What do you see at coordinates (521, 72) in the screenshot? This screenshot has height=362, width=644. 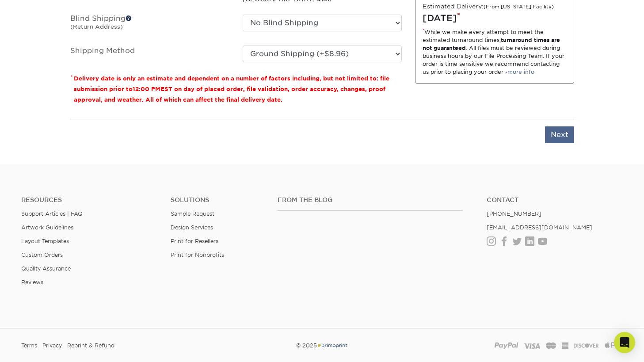 I see `a: more info` at bounding box center [521, 72].